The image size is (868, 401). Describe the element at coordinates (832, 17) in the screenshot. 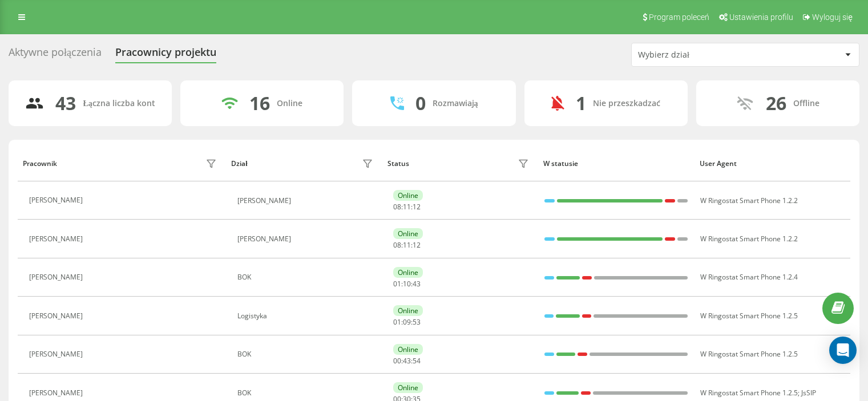

I see `span: Wyloguj się` at that location.